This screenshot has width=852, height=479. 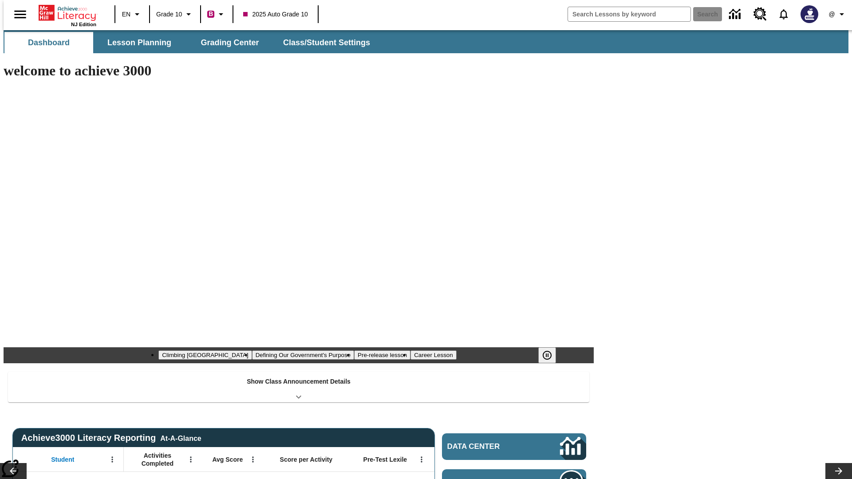 What do you see at coordinates (139, 43) in the screenshot?
I see `button: Lesson Planning` at bounding box center [139, 43].